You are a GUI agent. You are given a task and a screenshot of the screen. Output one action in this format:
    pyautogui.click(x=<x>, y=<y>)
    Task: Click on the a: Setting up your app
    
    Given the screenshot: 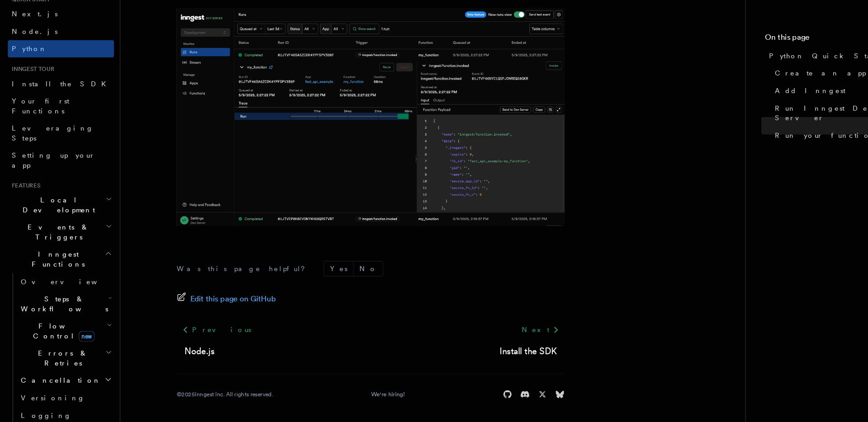 What is the action you would take?
    pyautogui.click(x=57, y=178)
    